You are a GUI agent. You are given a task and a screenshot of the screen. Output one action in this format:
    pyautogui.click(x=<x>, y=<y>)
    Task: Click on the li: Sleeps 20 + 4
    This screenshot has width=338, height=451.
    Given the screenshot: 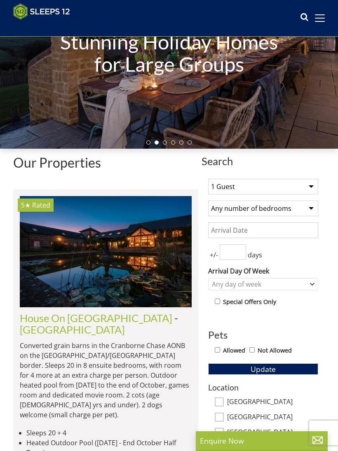 What is the action you would take?
    pyautogui.click(x=109, y=433)
    